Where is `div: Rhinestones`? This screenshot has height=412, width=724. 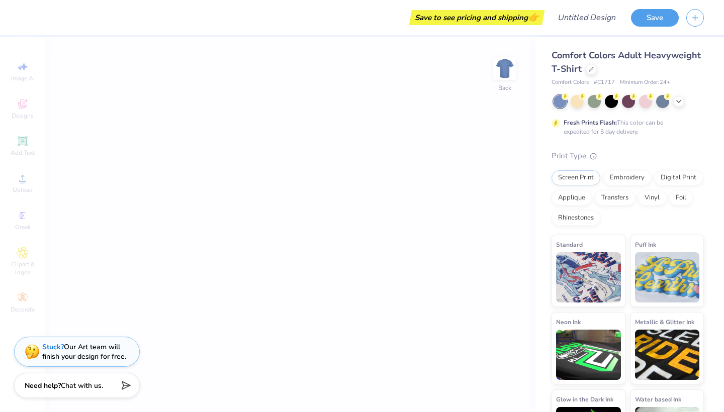 div: Rhinestones is located at coordinates (576, 218).